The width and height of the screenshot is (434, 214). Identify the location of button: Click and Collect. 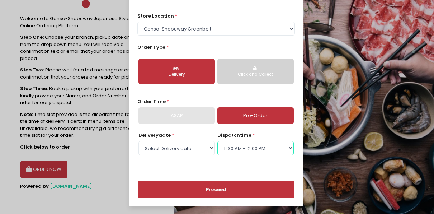
(255, 71).